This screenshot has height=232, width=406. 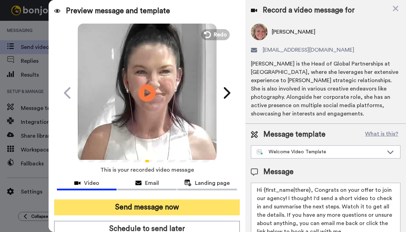 I want to click on button: Send message now, so click(x=147, y=208).